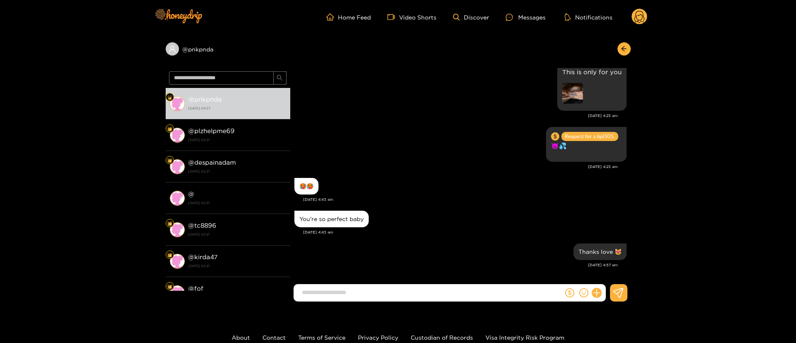 The image size is (796, 343). Describe the element at coordinates (331, 219) in the screenshot. I see `div: You're so perfect baby` at that location.